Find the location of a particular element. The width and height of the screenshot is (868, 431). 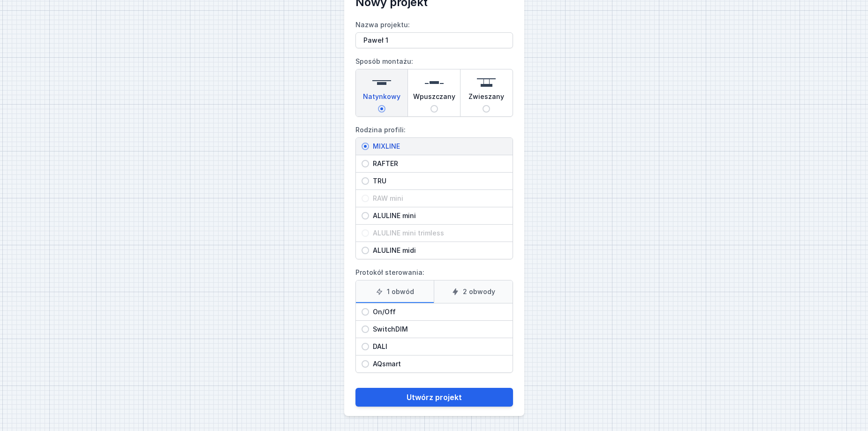

img: surface.svg is located at coordinates (382, 83).